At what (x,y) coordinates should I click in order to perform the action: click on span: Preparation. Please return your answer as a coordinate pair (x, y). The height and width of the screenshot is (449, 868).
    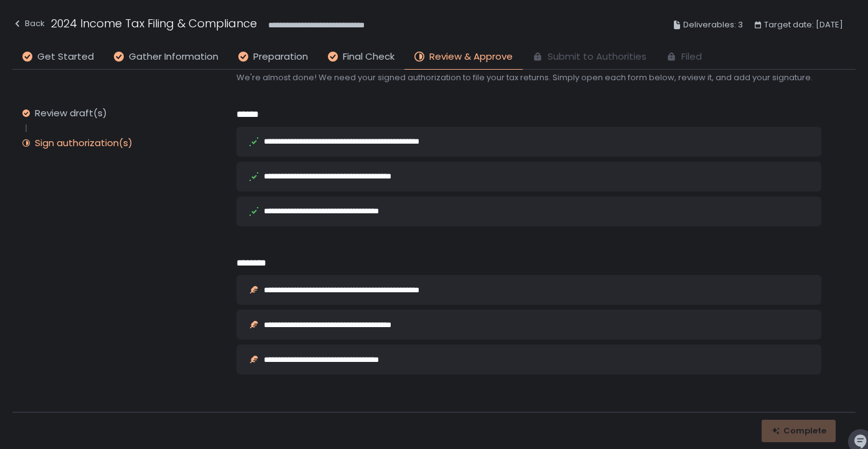
    Looking at the image, I should click on (280, 57).